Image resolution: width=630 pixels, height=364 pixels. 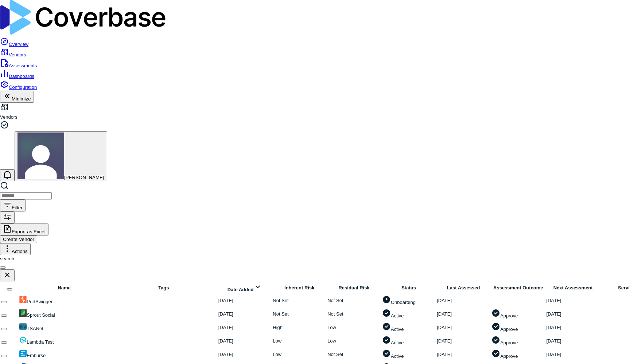 What do you see at coordinates (463, 288) in the screenshot?
I see `div: Last Assessed` at bounding box center [463, 288].